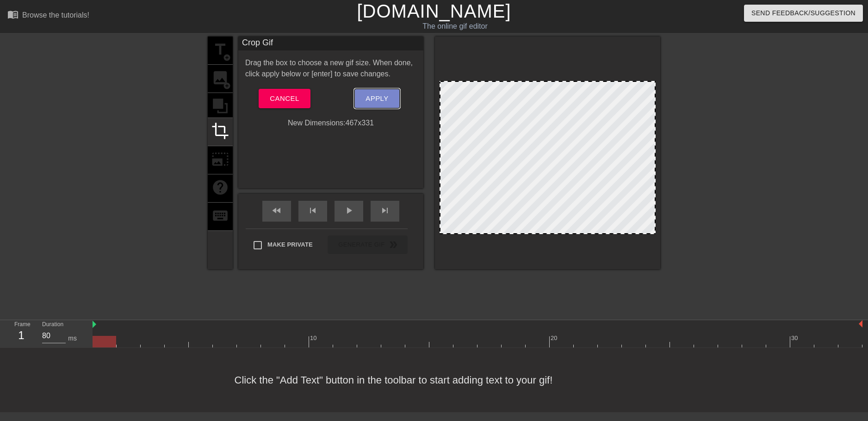 Image resolution: width=868 pixels, height=421 pixels. I want to click on span: fast_rewind, so click(277, 211).